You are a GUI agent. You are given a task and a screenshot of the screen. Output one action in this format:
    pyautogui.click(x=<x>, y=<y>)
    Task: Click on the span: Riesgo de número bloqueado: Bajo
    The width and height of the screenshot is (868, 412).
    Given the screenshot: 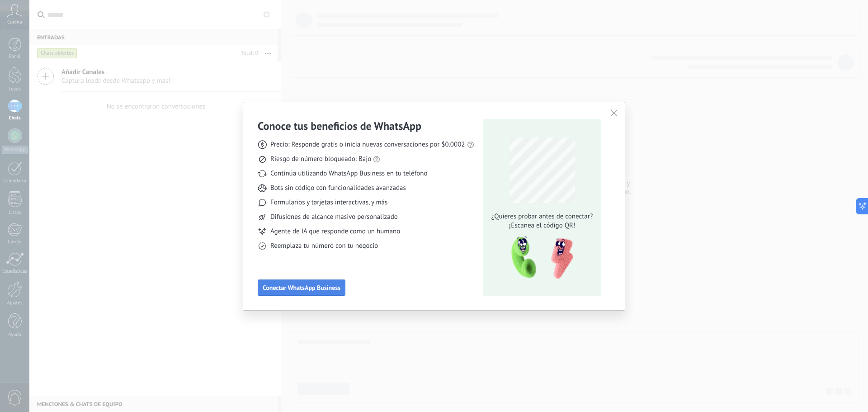 What is the action you would take?
    pyautogui.click(x=320, y=159)
    